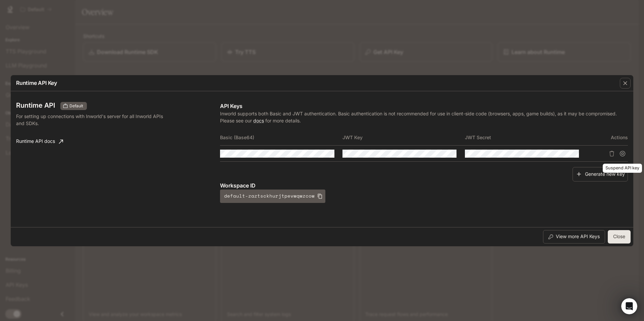 The width and height of the screenshot is (644, 321). What do you see at coordinates (619, 237) in the screenshot?
I see `button: Close` at bounding box center [619, 237].